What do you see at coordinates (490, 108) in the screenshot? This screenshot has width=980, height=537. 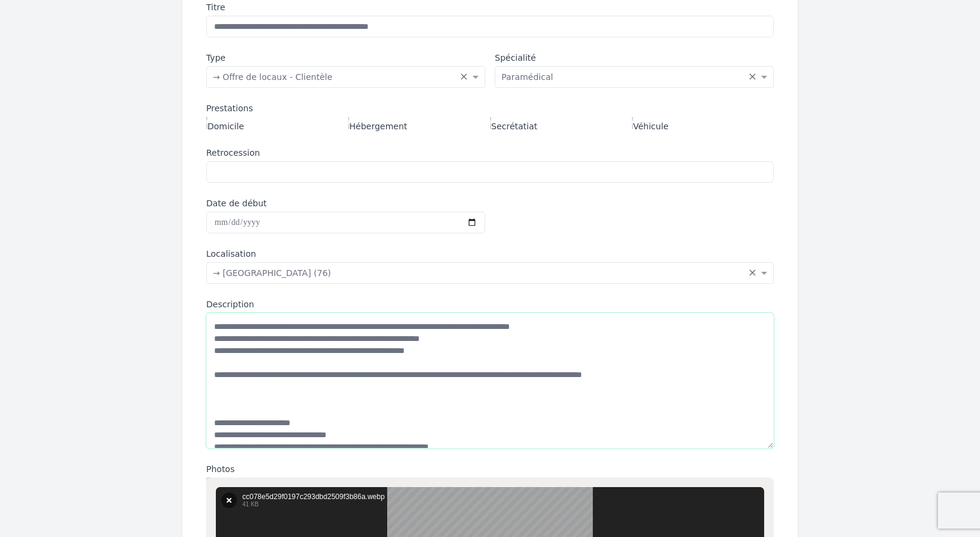 I see `div: Prestations` at bounding box center [490, 108].